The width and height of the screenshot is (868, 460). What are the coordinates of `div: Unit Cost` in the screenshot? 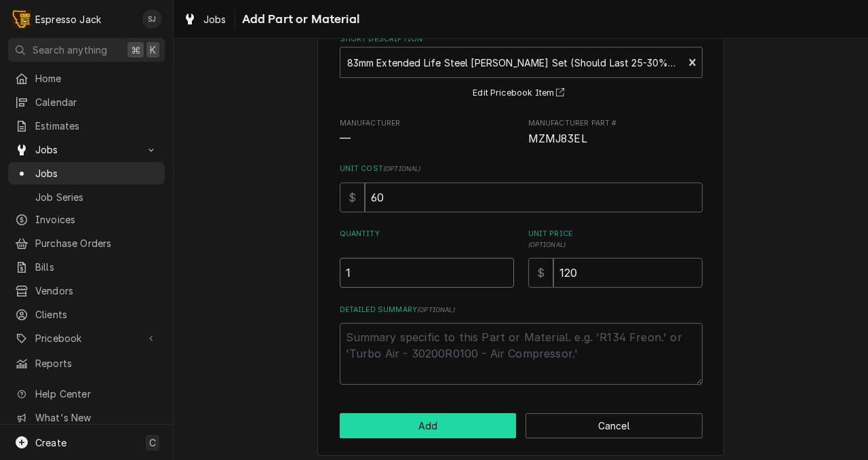 It's located at (521, 187).